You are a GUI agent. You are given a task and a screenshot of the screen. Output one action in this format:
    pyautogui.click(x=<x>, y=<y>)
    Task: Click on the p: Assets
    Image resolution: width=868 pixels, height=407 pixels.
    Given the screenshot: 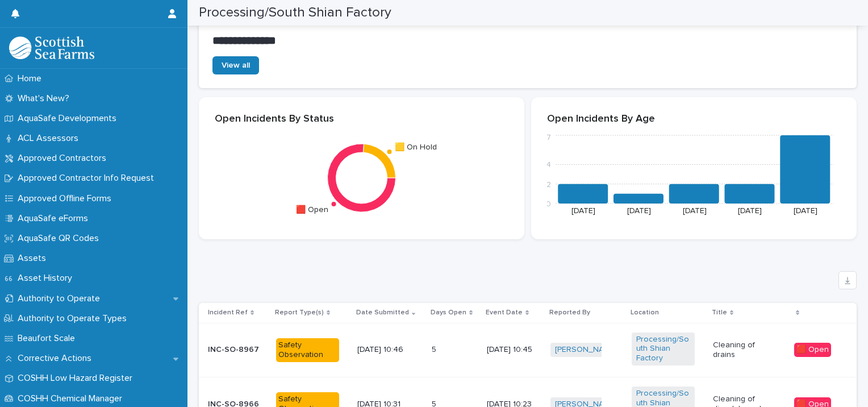 What is the action you would take?
    pyautogui.click(x=34, y=258)
    